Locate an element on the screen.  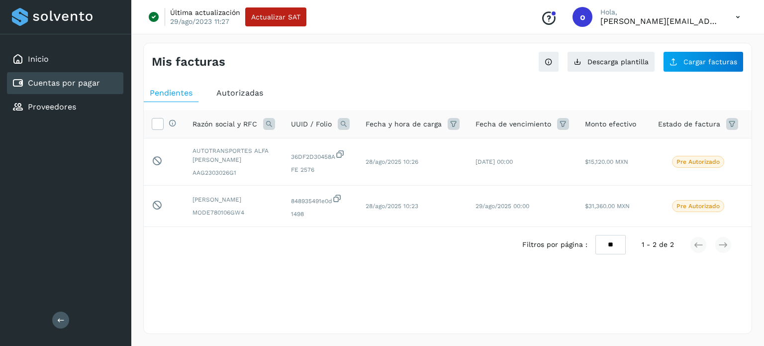
div: Inicio is located at coordinates (65, 59).